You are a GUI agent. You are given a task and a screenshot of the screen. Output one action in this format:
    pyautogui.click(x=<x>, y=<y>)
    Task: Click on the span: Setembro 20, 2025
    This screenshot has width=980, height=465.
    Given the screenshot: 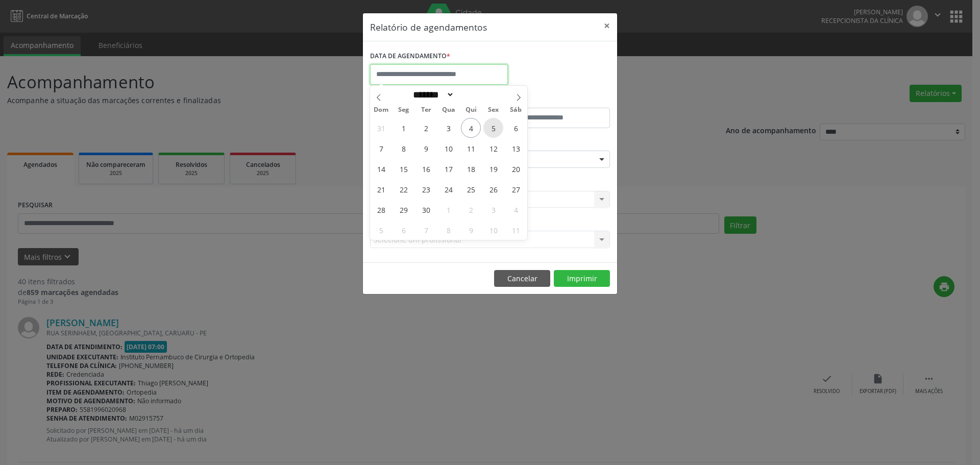 What is the action you would take?
    pyautogui.click(x=515, y=168)
    